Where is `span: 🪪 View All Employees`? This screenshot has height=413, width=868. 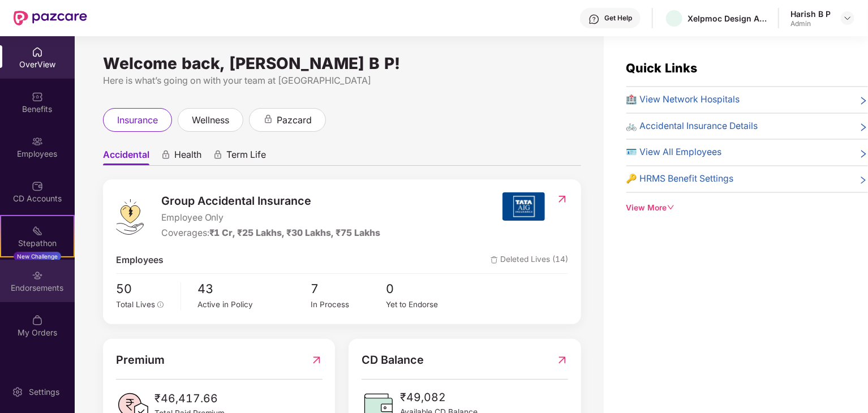 span: 🪪 View All Employees is located at coordinates (674, 153).